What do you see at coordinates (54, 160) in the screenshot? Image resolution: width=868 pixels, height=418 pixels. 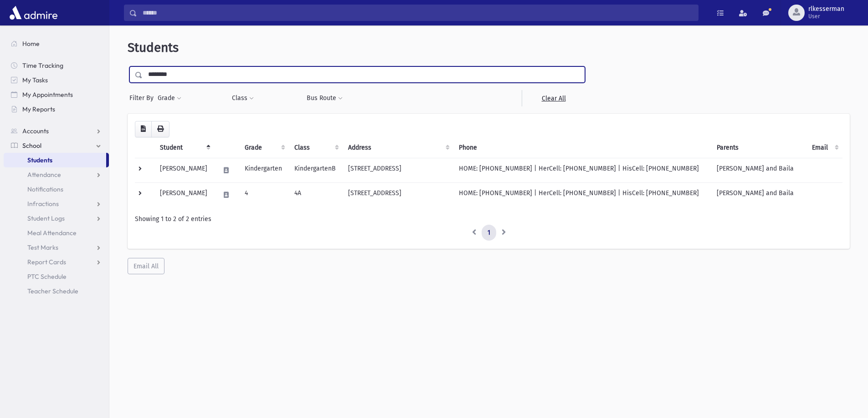 I see `a: Students` at bounding box center [54, 160].